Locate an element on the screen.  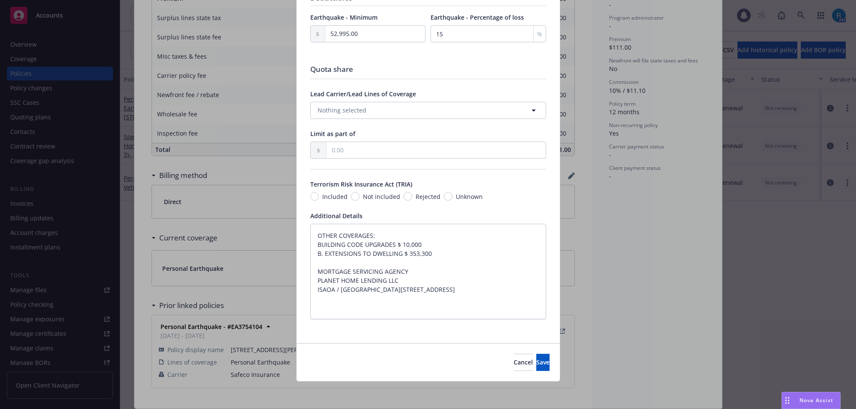
span: Unknown is located at coordinates (469, 196).